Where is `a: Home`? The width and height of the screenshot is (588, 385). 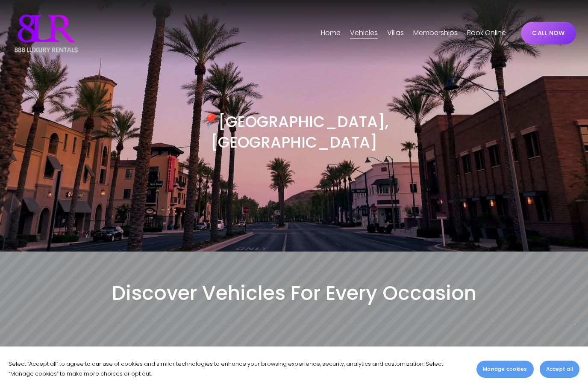 a: Home is located at coordinates (331, 33).